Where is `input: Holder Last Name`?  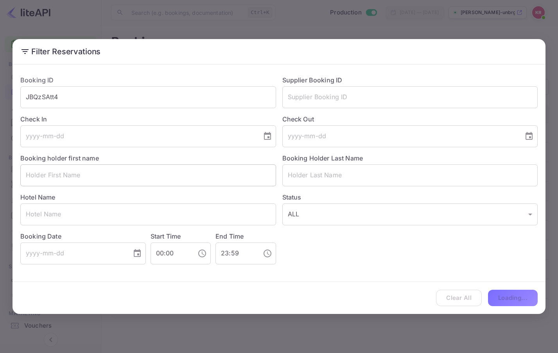 input: Holder Last Name is located at coordinates (410, 175).